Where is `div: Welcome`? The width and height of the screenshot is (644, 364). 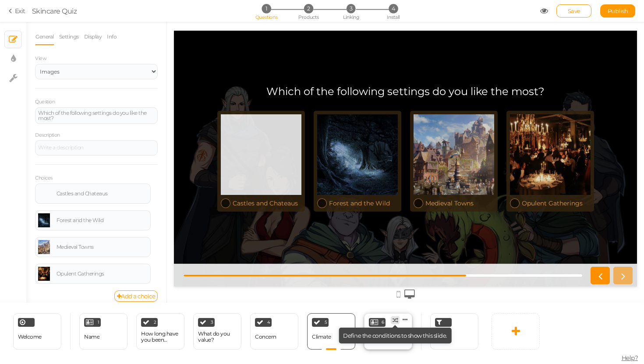
div: Welcome is located at coordinates (37, 332).